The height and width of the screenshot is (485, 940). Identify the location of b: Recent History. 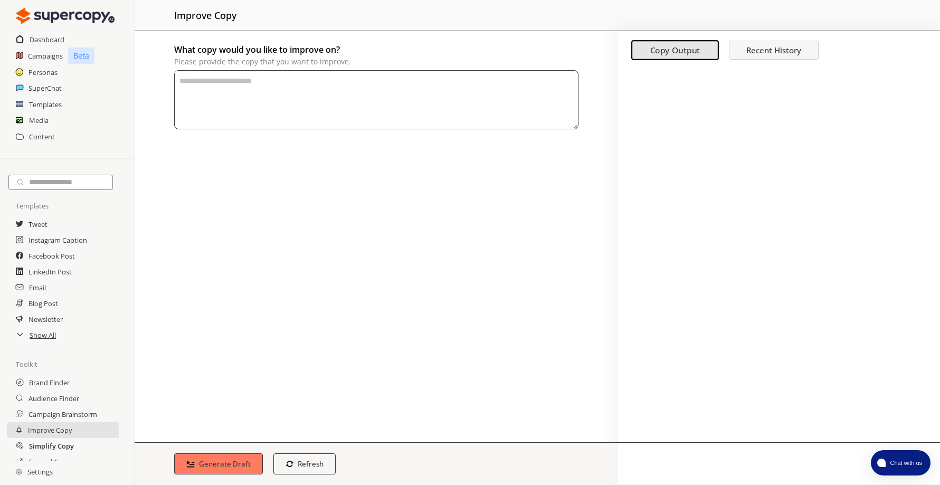
(774, 50).